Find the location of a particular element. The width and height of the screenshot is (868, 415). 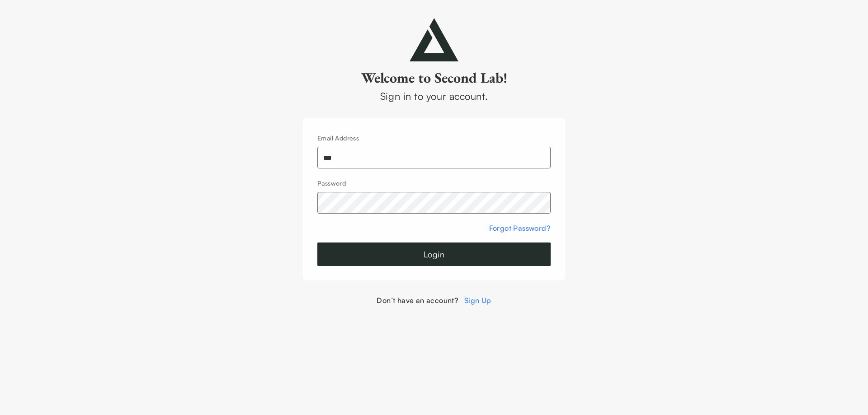

button: Login is located at coordinates (434, 254).